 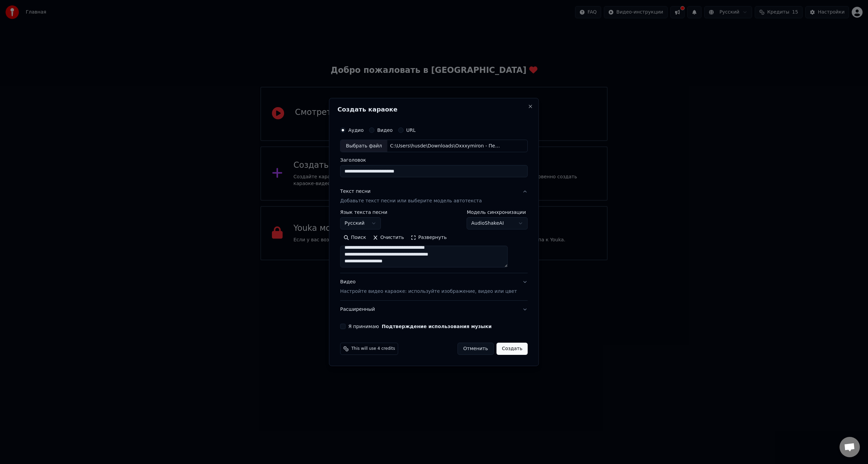 I want to click on button: Расширенный, so click(x=433, y=310).